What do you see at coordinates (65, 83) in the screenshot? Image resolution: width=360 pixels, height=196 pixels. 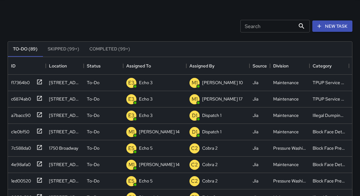 I see `div: 755 Franklin Street` at bounding box center [65, 83].